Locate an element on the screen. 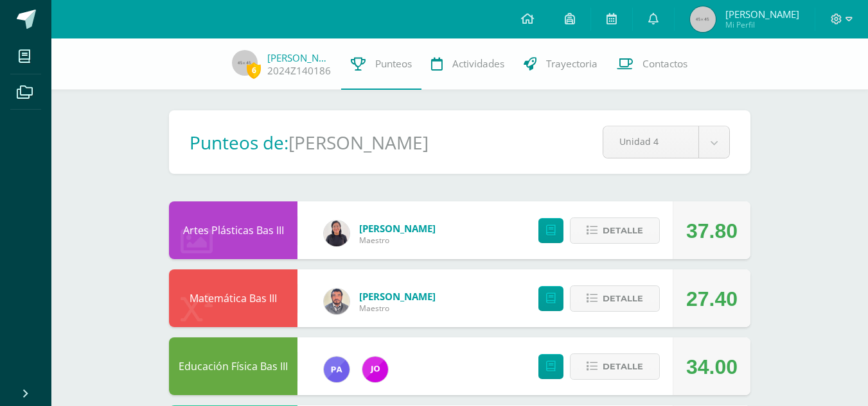 The height and width of the screenshot is (406, 868). img: 616581b55804112b05f25e86733e6298.png is located at coordinates (337, 370).